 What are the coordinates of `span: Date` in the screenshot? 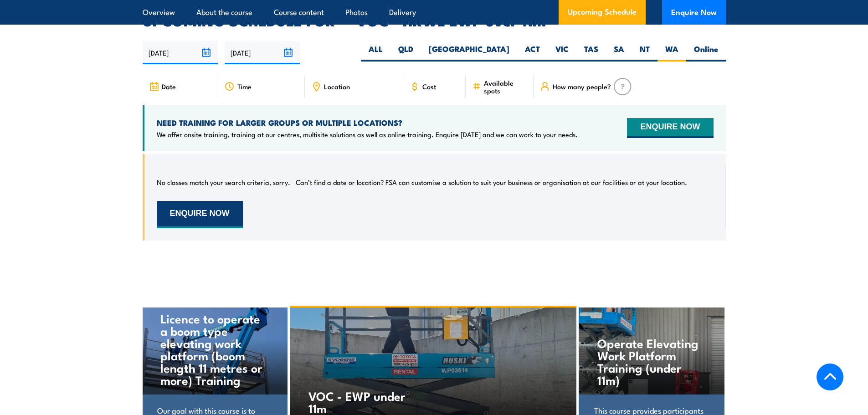 It's located at (168, 86).